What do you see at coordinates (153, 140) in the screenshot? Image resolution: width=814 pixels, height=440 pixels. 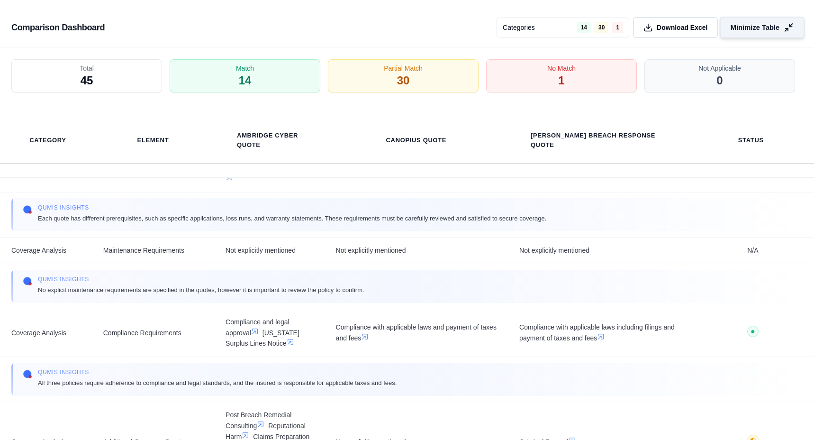 I see `th: Element` at bounding box center [153, 140].